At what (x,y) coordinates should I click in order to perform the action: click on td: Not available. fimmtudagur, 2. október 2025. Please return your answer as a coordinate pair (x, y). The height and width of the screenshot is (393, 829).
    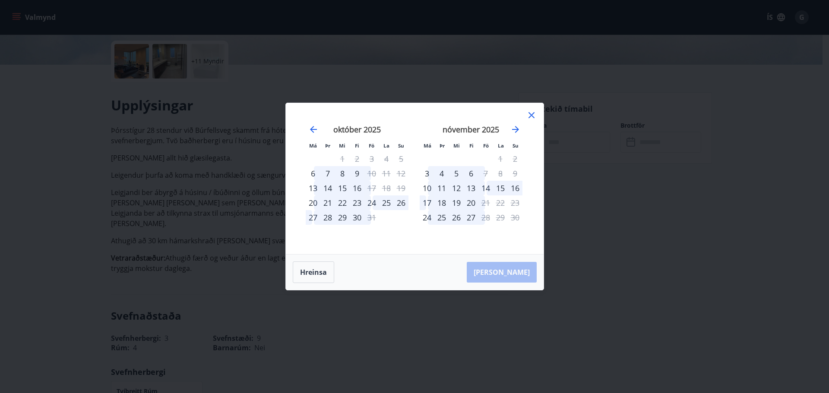
    Looking at the image, I should click on (357, 159).